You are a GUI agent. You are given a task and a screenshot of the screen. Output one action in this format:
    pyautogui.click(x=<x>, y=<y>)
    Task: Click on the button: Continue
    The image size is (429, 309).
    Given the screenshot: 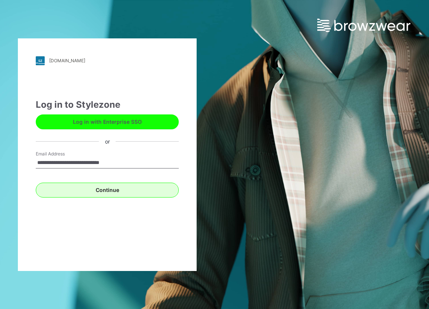 What is the action you would take?
    pyautogui.click(x=107, y=190)
    